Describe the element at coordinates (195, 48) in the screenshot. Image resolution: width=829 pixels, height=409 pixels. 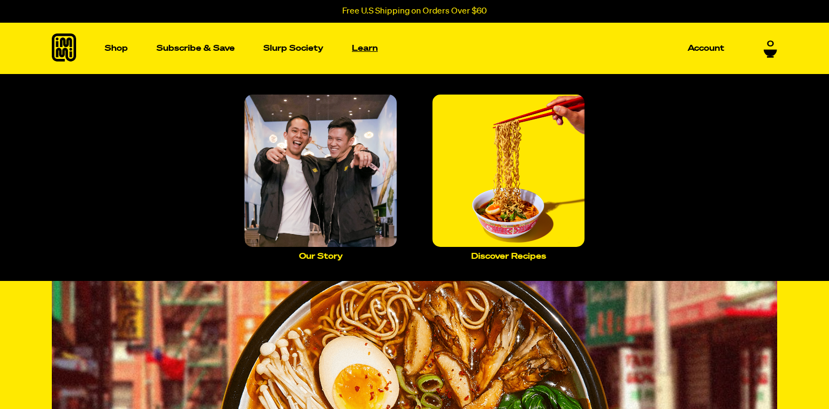
I see `a: Subscribe & Save` at that location.